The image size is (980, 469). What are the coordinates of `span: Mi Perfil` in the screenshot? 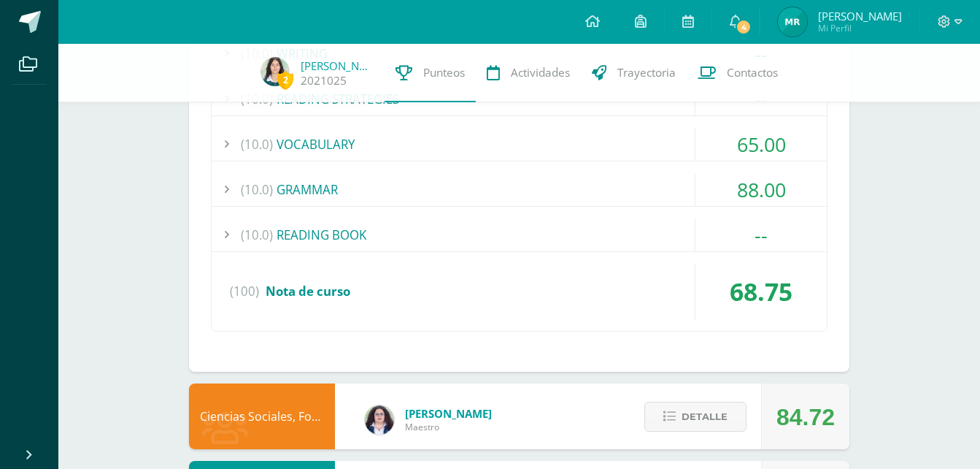 It's located at (859, 28).